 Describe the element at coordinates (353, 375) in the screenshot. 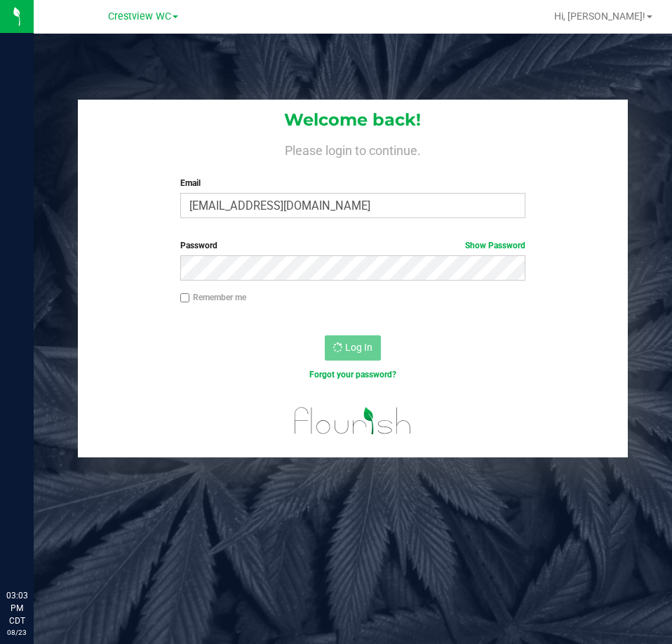

I see `a: Forgot your password?` at that location.